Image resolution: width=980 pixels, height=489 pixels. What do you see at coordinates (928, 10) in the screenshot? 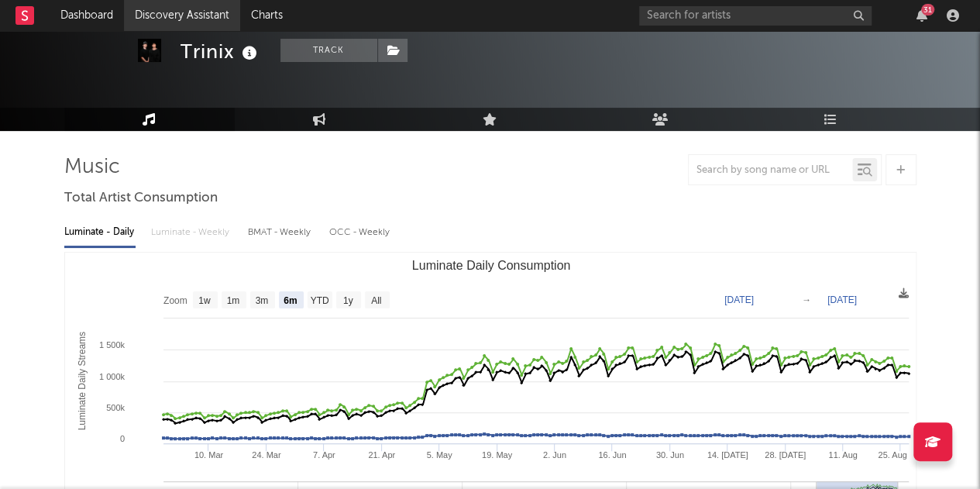
I see `div: 31` at bounding box center [928, 10].